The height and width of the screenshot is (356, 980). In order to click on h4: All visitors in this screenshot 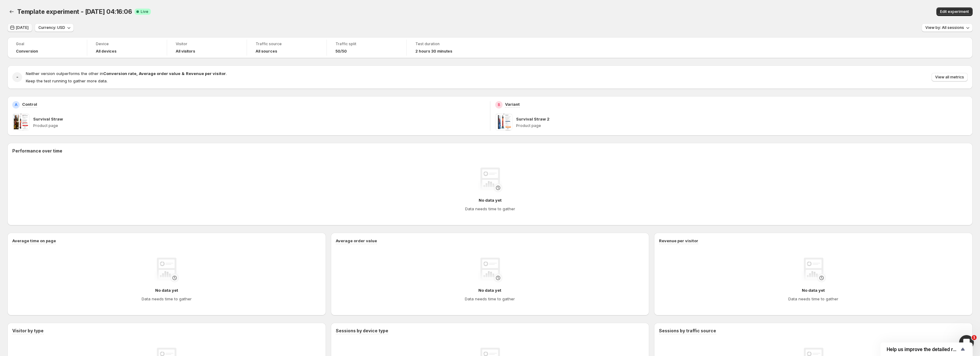, I will do `click(185, 51)`.